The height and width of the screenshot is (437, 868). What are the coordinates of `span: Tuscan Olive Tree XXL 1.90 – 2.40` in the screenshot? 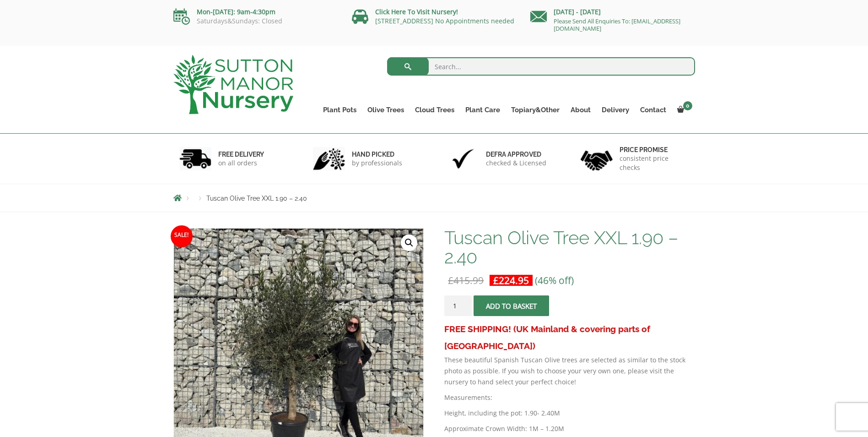 It's located at (257, 198).